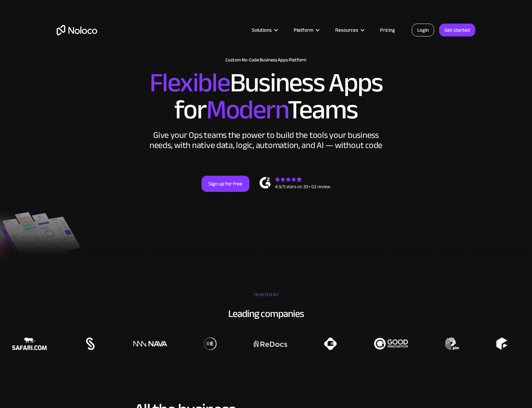 This screenshot has height=408, width=532. Describe the element at coordinates (190, 82) in the screenshot. I see `span: Flexible` at that location.